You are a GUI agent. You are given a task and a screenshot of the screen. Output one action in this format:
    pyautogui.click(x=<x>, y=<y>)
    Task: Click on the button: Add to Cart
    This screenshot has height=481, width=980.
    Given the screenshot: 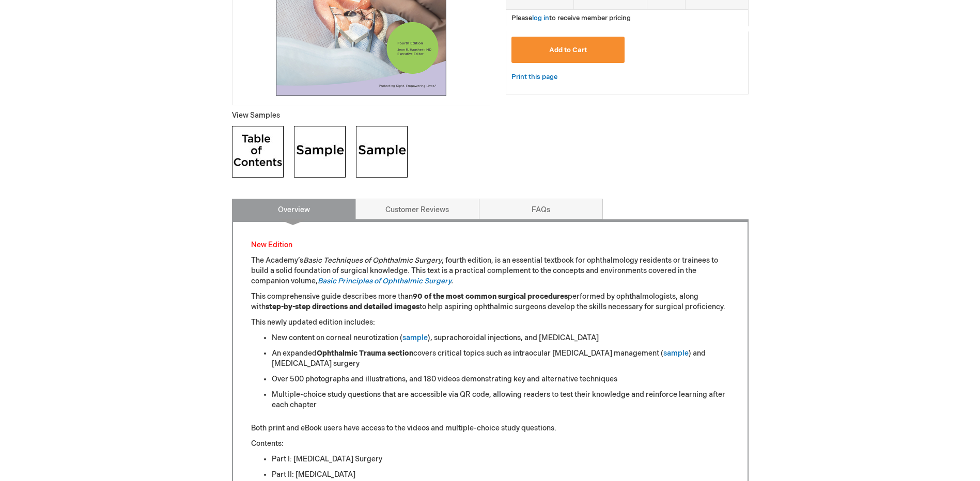 What is the action you would take?
    pyautogui.click(x=568, y=50)
    